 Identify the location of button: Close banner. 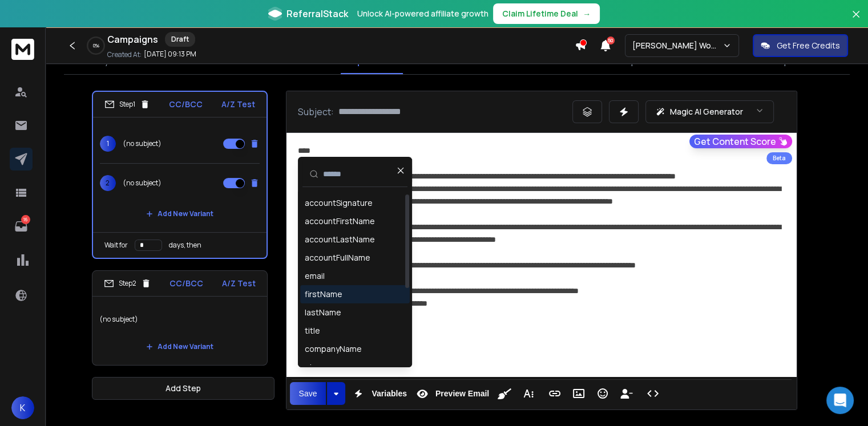
(856, 21).